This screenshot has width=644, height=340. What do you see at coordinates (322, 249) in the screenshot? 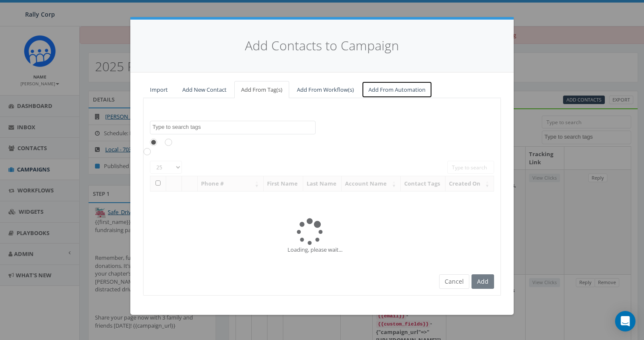
I see `div: Loading, please wait...` at bounding box center [322, 249].